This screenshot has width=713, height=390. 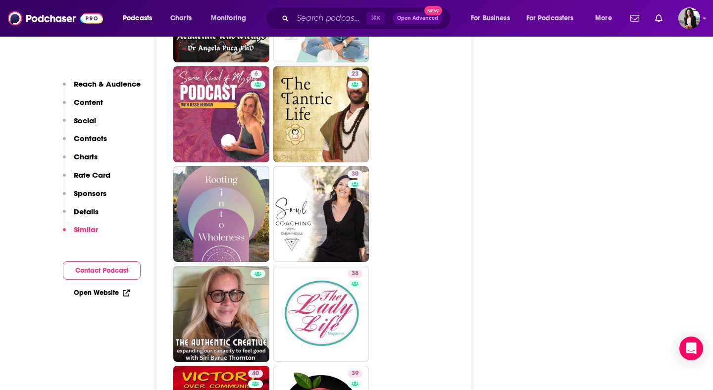 I want to click on a: 40, so click(x=256, y=374).